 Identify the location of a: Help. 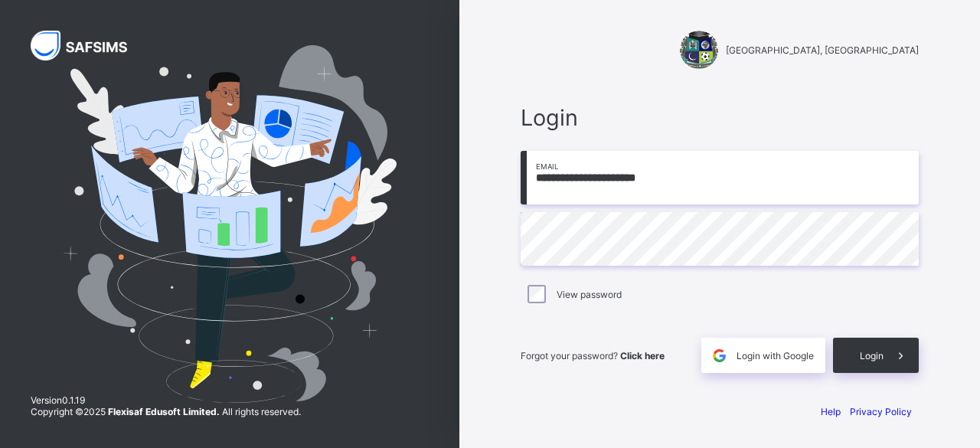
(830, 411).